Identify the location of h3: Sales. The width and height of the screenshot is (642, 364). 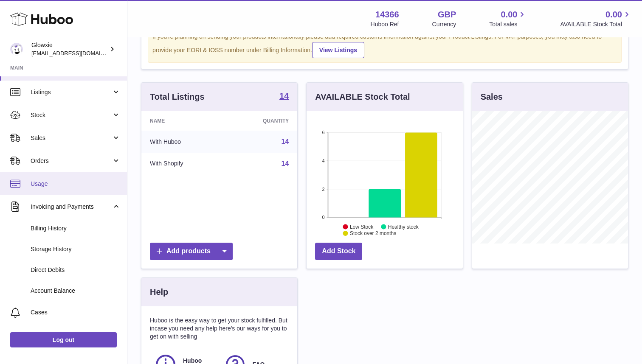
(492, 97).